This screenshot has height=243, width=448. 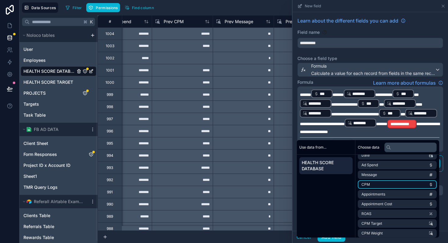 I want to click on span: Prev Appointments, so click(x=305, y=22).